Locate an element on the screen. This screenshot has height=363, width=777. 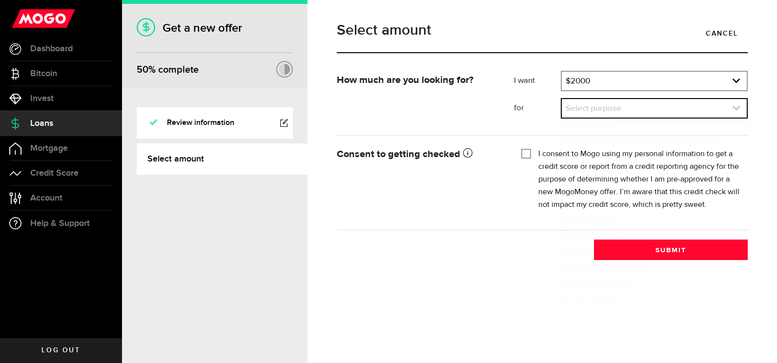
strong: Consent to getting checked is located at coordinates (405, 154).